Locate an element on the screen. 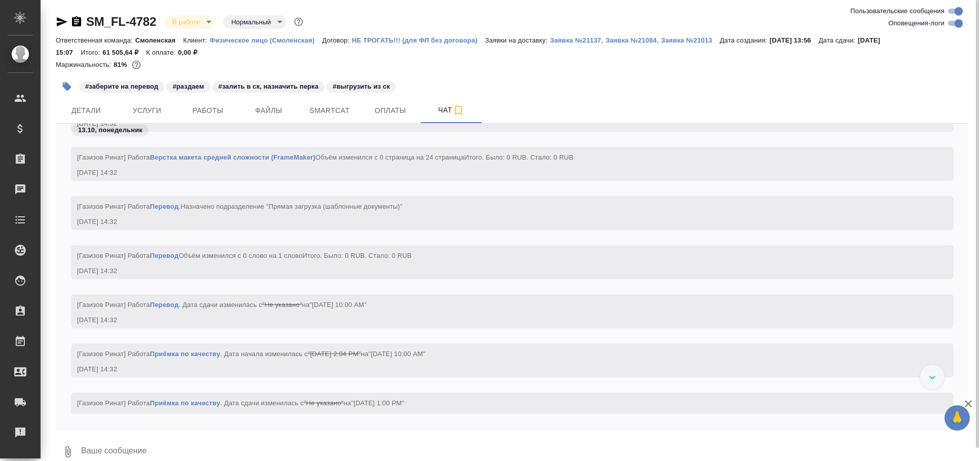  p: НЕ ТРОГАТЬ!!! (для ФЛ без договора) is located at coordinates (418, 40).